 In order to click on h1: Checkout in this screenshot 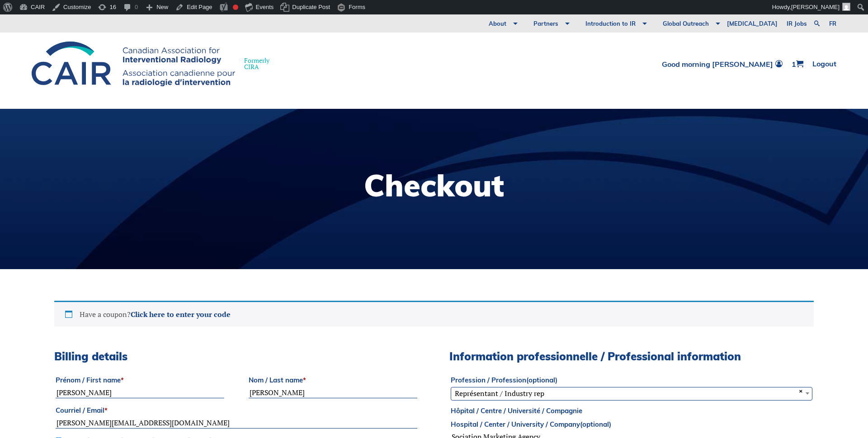, I will do `click(434, 185)`.